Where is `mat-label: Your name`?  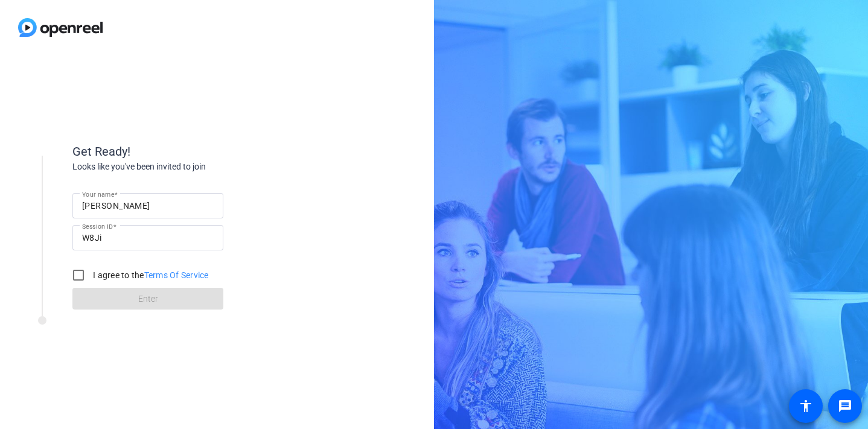 mat-label: Your name is located at coordinates (97, 194).